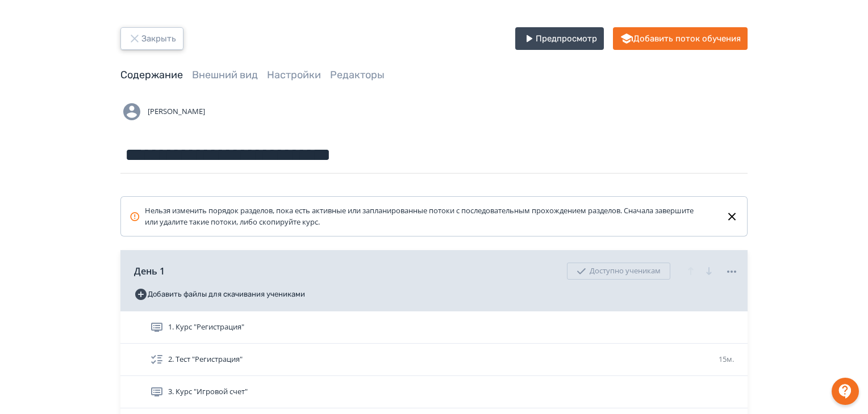 This screenshot has height=414, width=868. What do you see at coordinates (149, 271) in the screenshot?
I see `span: День 1` at bounding box center [149, 271].